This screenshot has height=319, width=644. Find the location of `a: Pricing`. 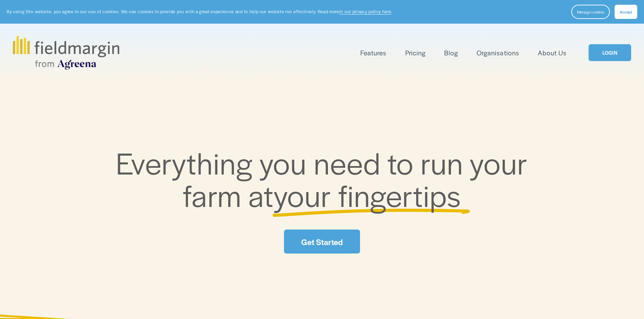

a: Pricing is located at coordinates (415, 53).